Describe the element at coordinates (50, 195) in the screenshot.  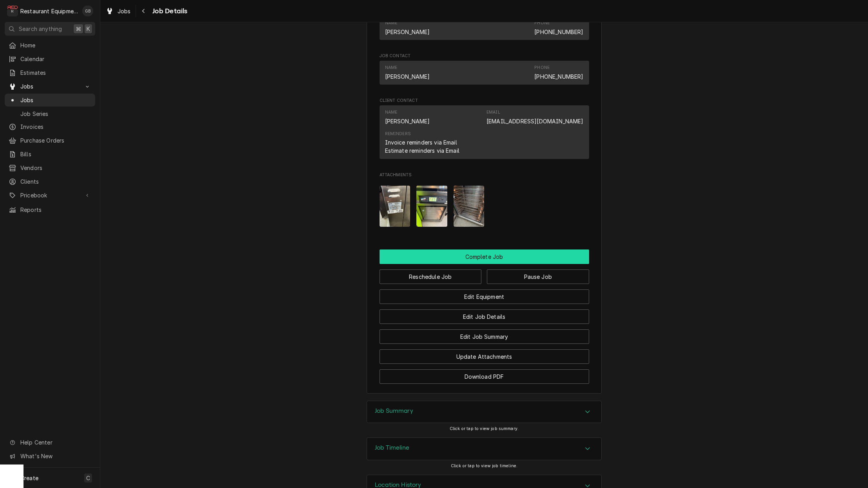
I see `a: Go to Pricebook` at that location.